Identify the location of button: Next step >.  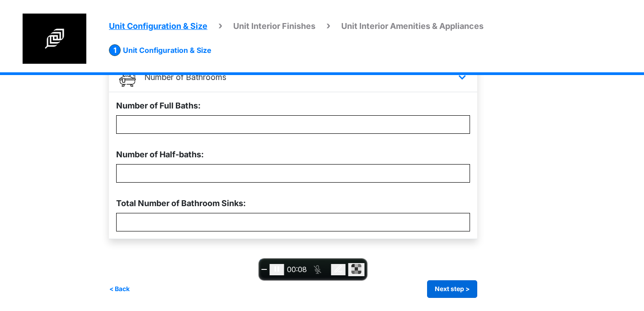
(452, 288).